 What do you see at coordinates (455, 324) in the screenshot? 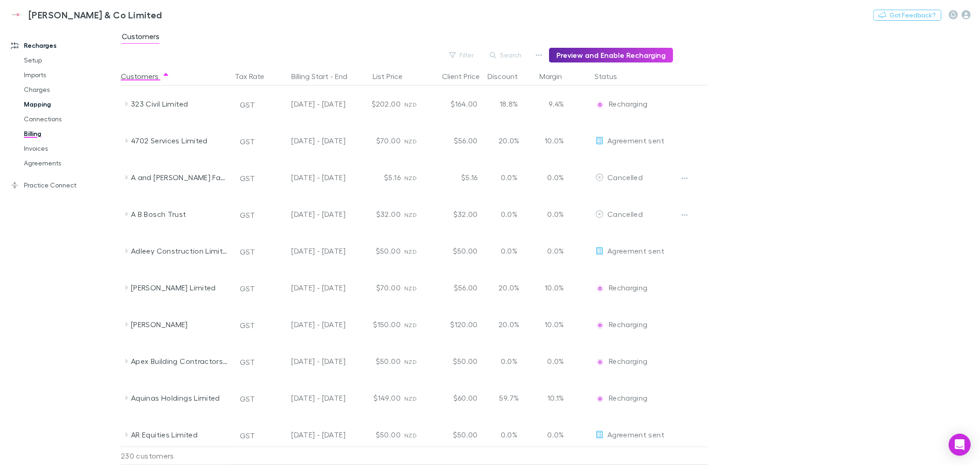
I see `div: $120.00` at bounding box center [455, 324].